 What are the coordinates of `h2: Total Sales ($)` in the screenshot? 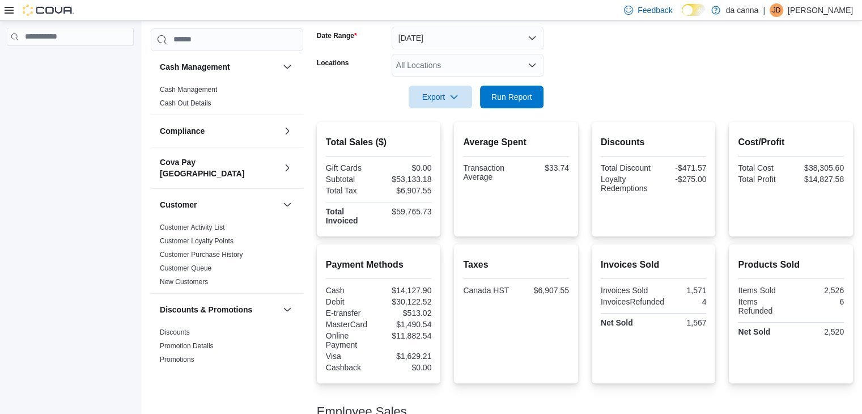 It's located at (379, 142).